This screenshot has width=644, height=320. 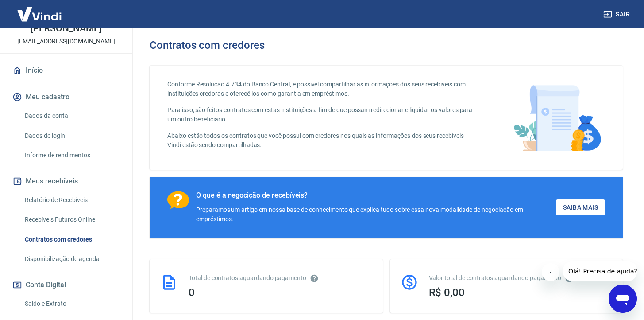 What do you see at coordinates (66, 71) in the screenshot?
I see `a: Início` at bounding box center [66, 71].